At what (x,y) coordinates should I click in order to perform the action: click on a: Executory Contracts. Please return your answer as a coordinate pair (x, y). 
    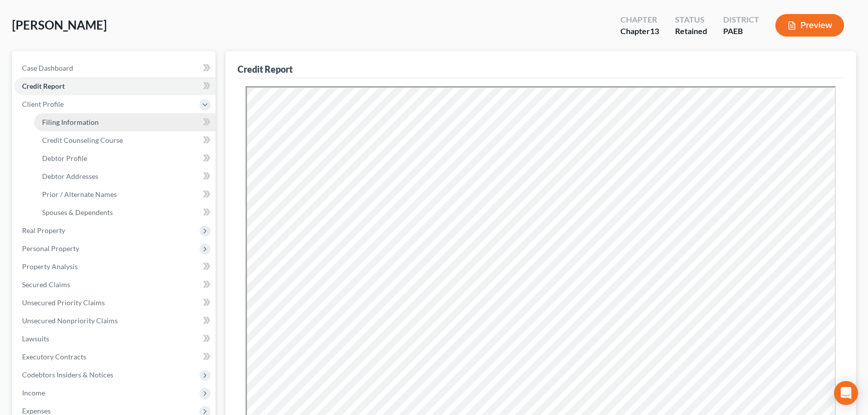
    Looking at the image, I should click on (115, 357).